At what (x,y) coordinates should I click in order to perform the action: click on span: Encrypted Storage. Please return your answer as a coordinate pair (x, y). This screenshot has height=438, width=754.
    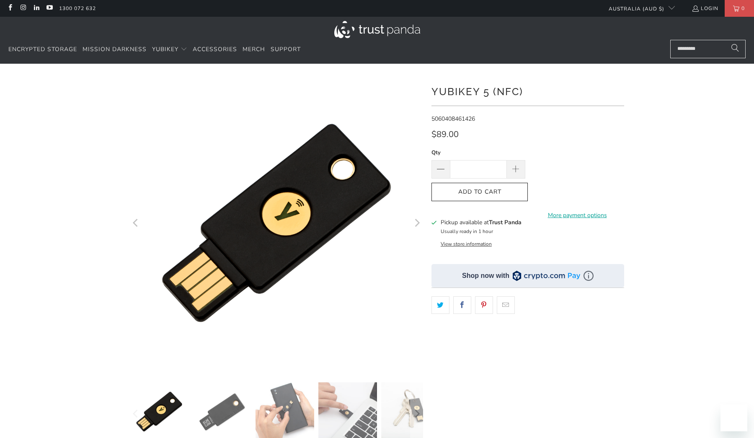
    Looking at the image, I should click on (43, 49).